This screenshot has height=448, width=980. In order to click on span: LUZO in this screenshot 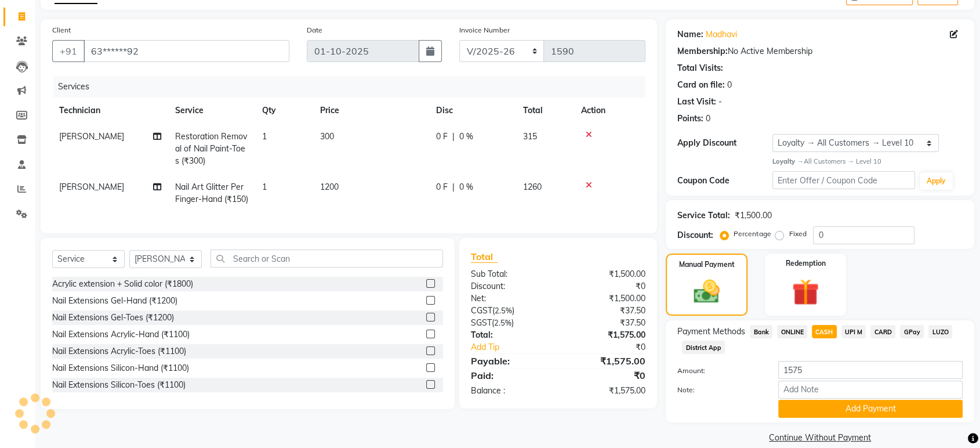, I will do `click(940, 332)`.